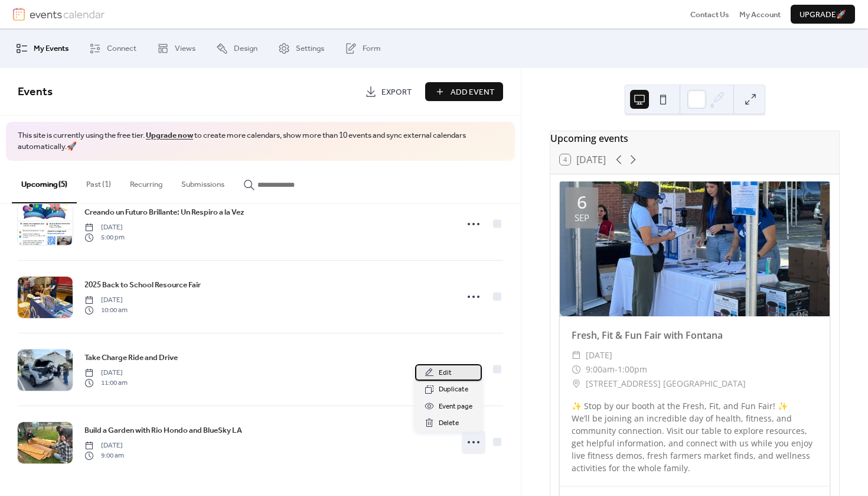  What do you see at coordinates (464, 92) in the screenshot?
I see `button: Add Event` at bounding box center [464, 92].